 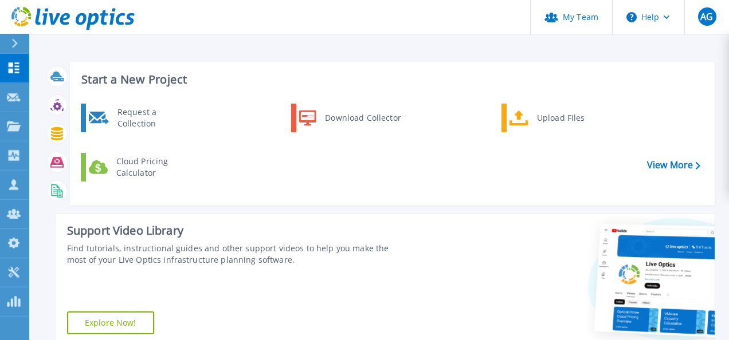 I want to click on a: Upload Files, so click(x=560, y=118).